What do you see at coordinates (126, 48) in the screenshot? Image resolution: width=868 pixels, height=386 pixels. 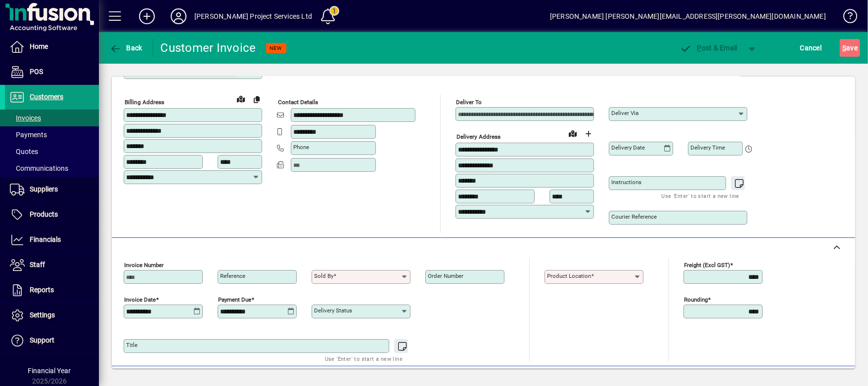 I see `button: Back` at bounding box center [126, 48].